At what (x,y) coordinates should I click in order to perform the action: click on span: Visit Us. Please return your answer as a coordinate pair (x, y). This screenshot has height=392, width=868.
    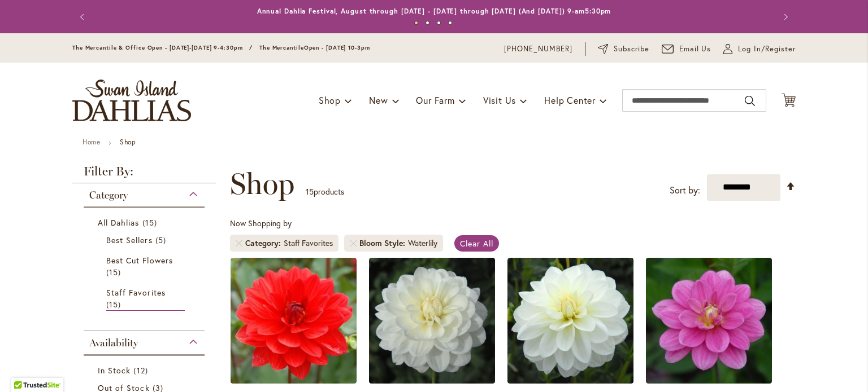
    Looking at the image, I should click on (500, 100).